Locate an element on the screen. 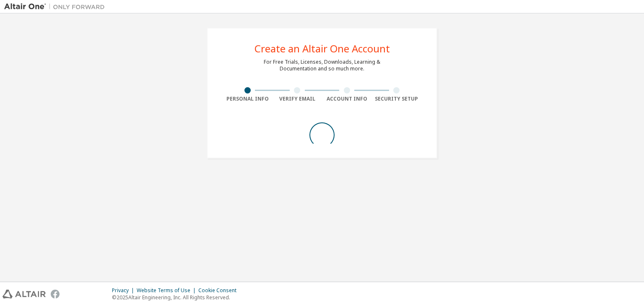  div: For Free Trials, Licenses, Downloads, Learning & Documentation and so much more. is located at coordinates (322, 65).